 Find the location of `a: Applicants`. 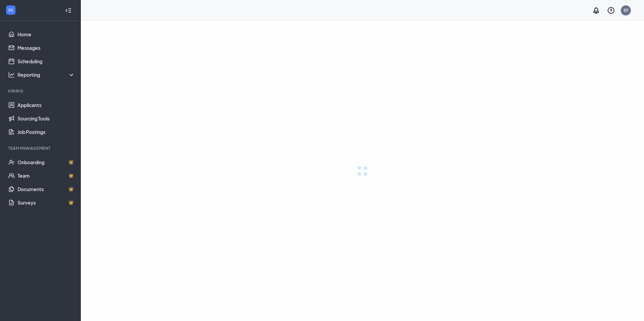

a: Applicants is located at coordinates (46, 105).